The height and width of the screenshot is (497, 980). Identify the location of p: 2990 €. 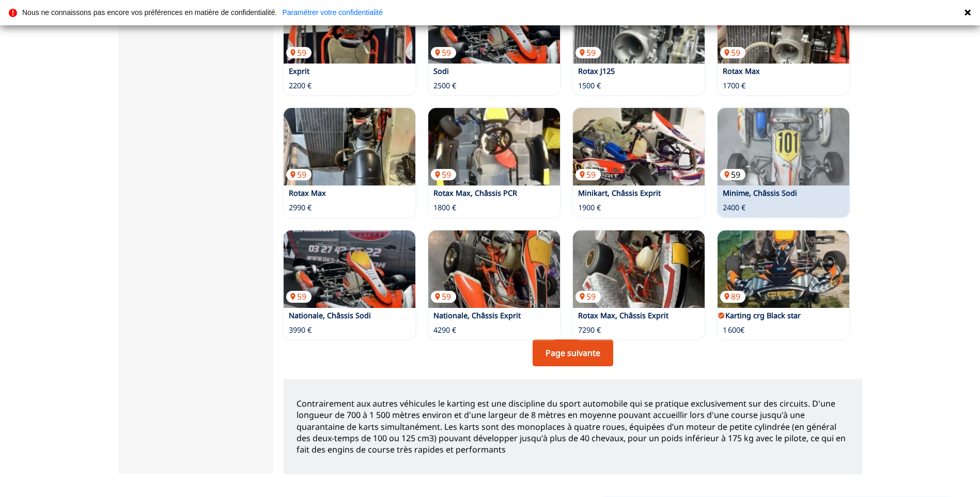
(300, 208).